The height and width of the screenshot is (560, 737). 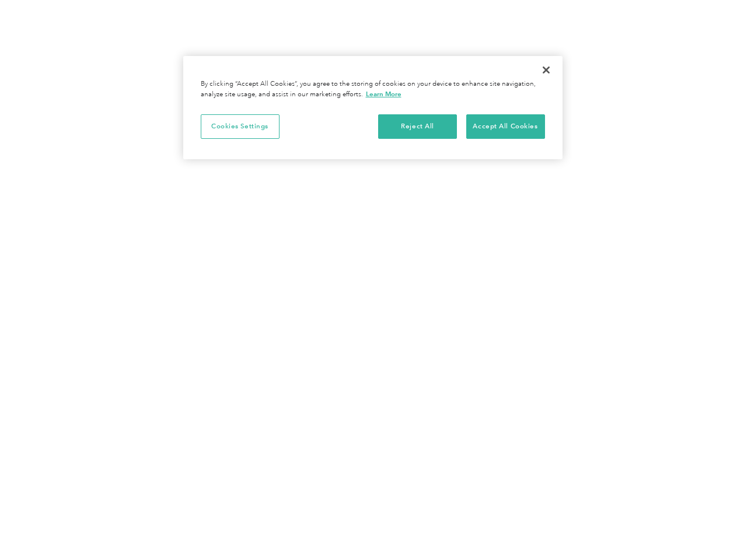 I want to click on button: Reject All, so click(x=417, y=127).